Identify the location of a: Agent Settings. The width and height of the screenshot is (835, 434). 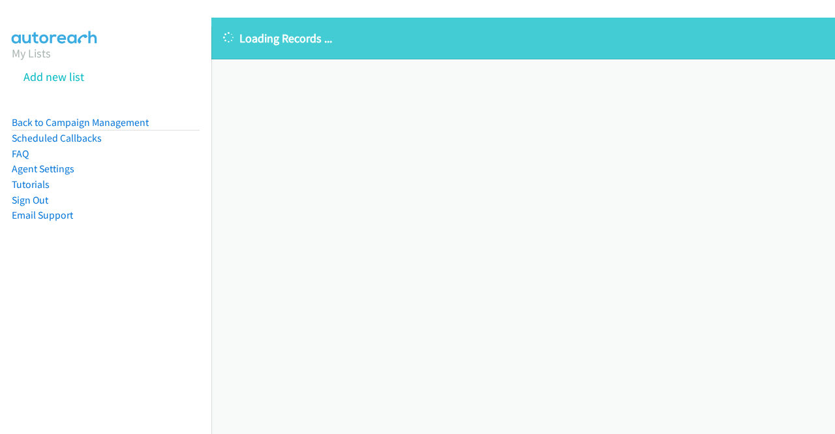
(43, 168).